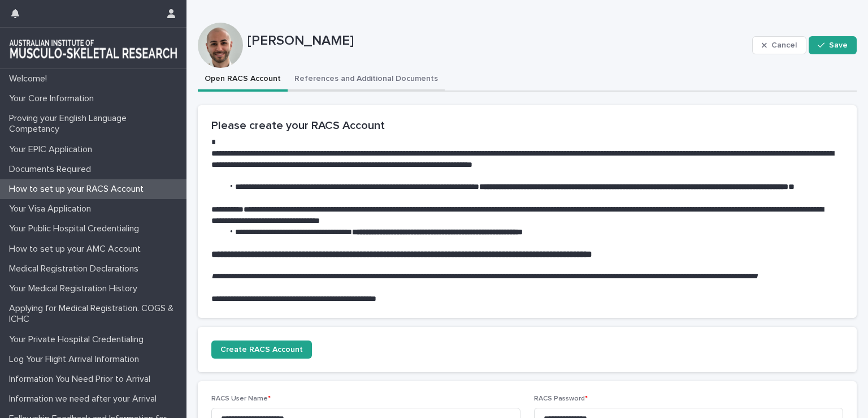 The image size is (868, 418). What do you see at coordinates (52, 169) in the screenshot?
I see `p: Documents Required` at bounding box center [52, 169].